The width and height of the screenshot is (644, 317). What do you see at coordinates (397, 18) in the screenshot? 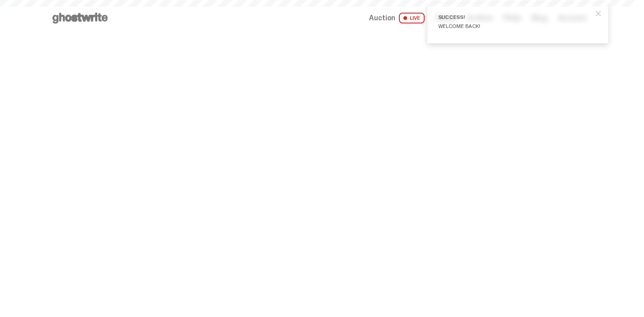
I see `a: Auction LIVE` at bounding box center [397, 18].